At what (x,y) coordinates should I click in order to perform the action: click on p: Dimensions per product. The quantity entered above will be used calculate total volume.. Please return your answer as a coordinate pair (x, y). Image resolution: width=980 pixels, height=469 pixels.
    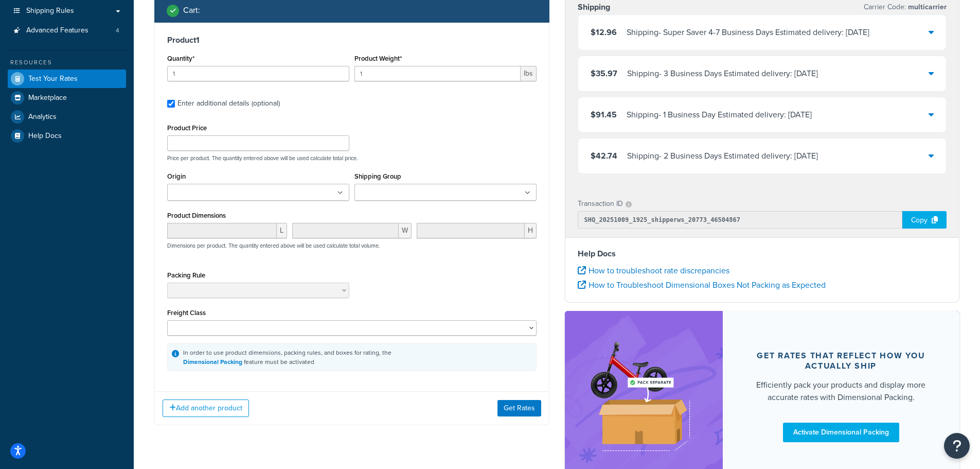
    Looking at the image, I should click on (272, 245).